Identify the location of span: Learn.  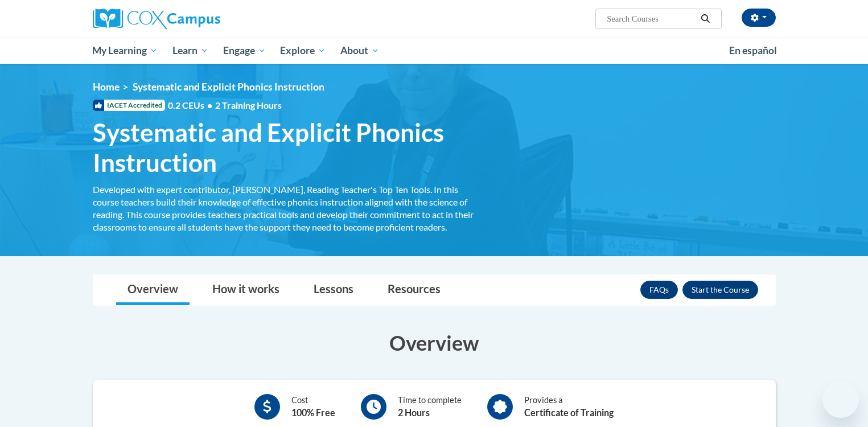
(190, 50).